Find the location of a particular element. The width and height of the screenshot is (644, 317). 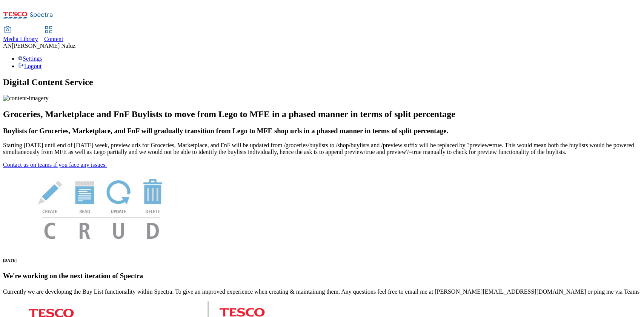

img: content-imagery is located at coordinates (26, 98).